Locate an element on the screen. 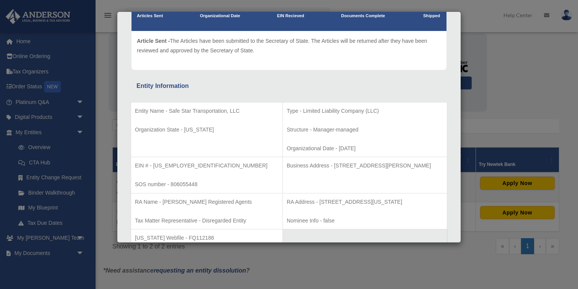  p: Documents Complete is located at coordinates (363, 16).